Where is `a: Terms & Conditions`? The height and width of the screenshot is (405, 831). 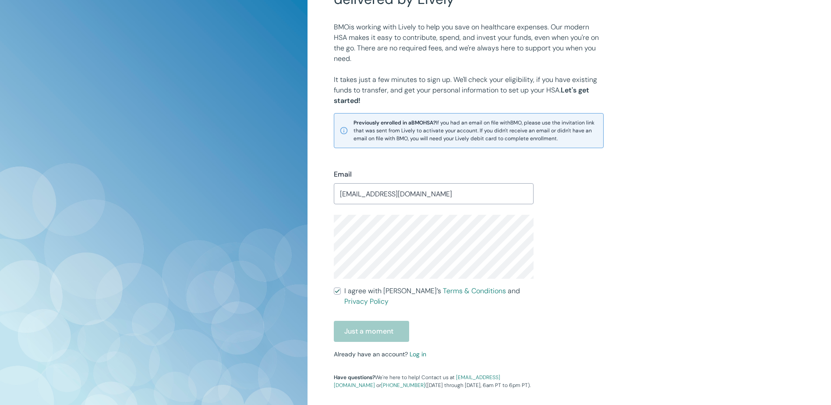 a: Terms & Conditions is located at coordinates (475, 291).